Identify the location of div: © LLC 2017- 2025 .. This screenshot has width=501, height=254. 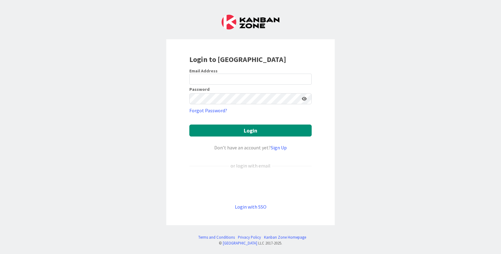
(250, 243).